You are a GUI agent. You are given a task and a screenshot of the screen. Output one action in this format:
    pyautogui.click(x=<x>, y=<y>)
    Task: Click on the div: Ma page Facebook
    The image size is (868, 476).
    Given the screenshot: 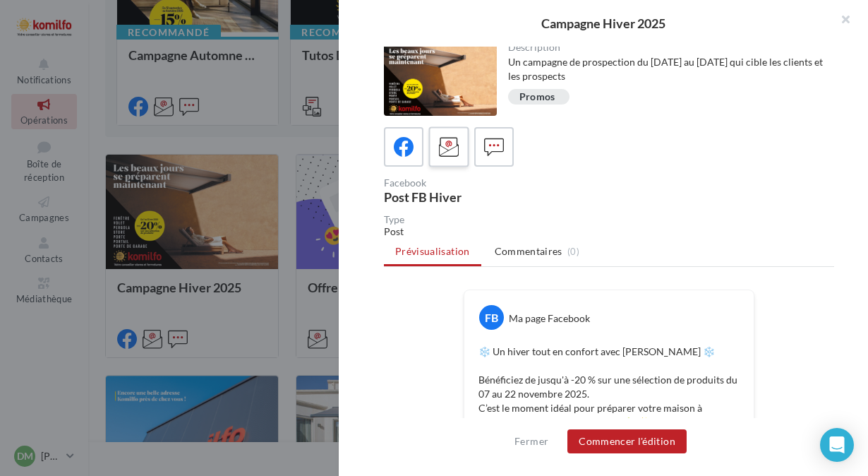 What is the action you would take?
    pyautogui.click(x=548, y=318)
    